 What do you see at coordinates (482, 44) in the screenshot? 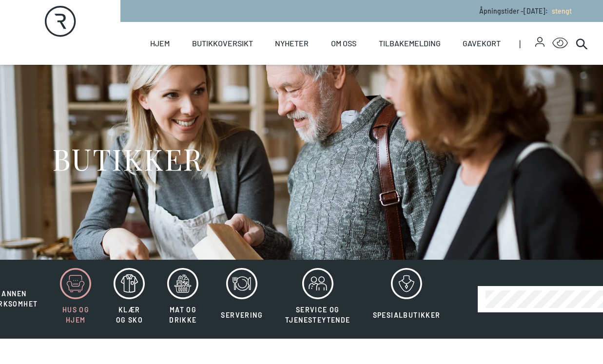
I see `a: Gavekort` at bounding box center [482, 44].